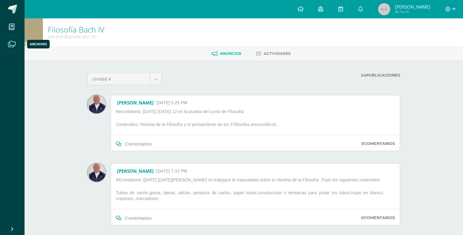 The width and height of the screenshot is (463, 235). What do you see at coordinates (202, 126) in the screenshot?
I see `p: Contenidos: HIstoria de la Filosofía y el pensamiento de los 9 filósofos presocráticos.` at bounding box center [202, 126].